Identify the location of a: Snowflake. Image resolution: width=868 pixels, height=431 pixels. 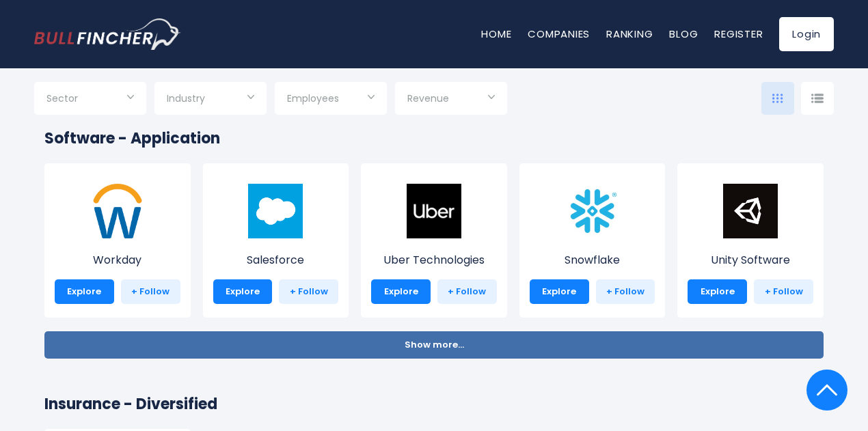
(593, 239).